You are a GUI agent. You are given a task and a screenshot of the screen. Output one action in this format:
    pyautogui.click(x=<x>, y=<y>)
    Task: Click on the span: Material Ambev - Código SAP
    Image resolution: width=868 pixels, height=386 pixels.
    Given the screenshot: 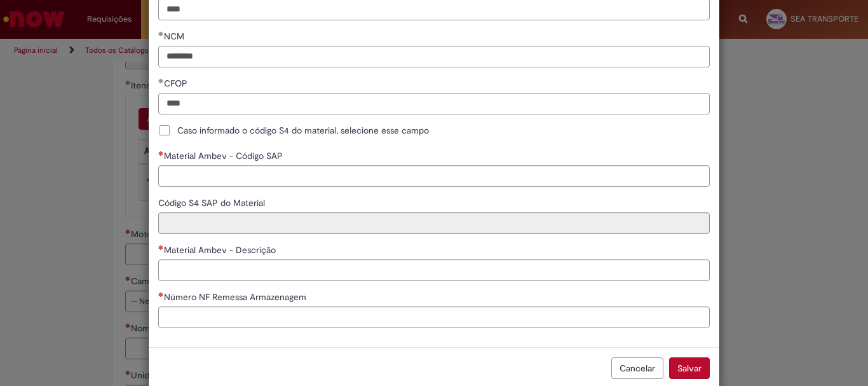 What is the action you would take?
    pyautogui.click(x=224, y=156)
    